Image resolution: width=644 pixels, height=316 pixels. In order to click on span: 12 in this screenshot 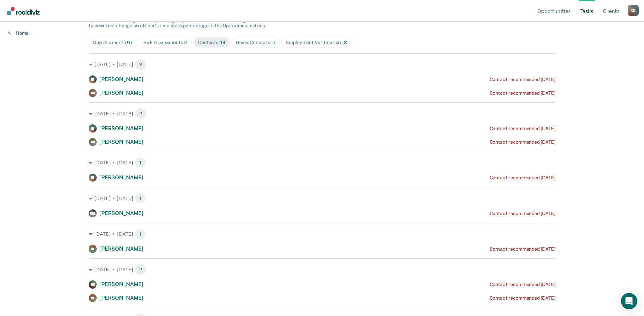, I will do `click(345, 42)`.